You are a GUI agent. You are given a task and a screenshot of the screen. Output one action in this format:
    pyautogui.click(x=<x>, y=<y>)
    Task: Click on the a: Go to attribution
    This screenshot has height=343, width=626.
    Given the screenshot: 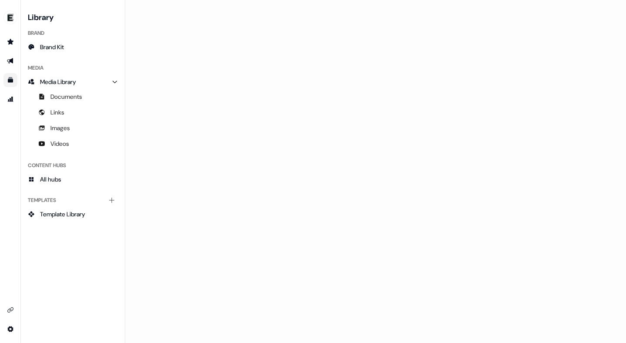 What is the action you would take?
    pyautogui.click(x=10, y=99)
    